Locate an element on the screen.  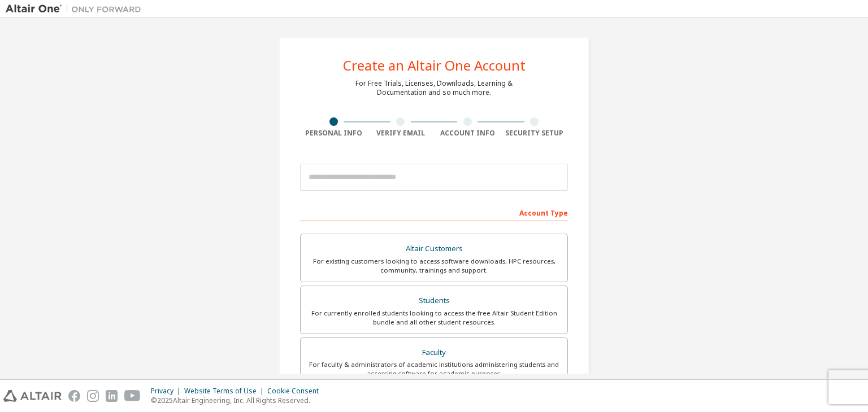
img: altair_logo.svg is located at coordinates (33, 396).